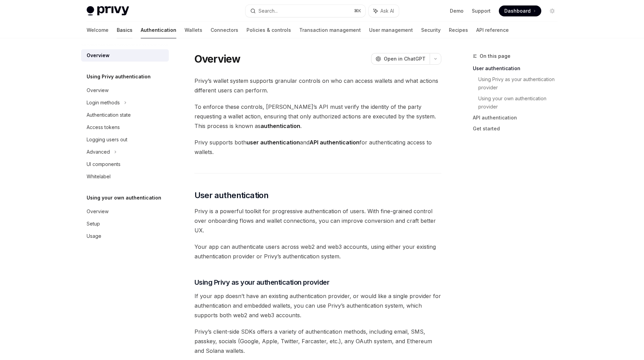  What do you see at coordinates (125, 127) in the screenshot?
I see `a: Access tokens` at bounding box center [125, 127].